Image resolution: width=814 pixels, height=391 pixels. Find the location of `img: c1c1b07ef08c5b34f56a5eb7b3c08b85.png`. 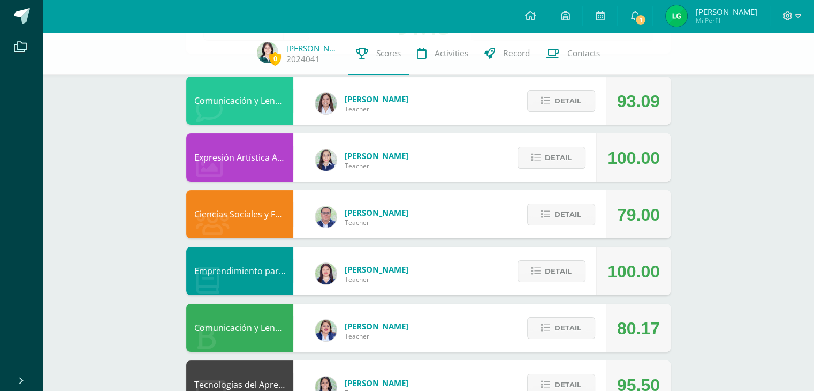

img: c1c1b07ef08c5b34f56a5eb7b3c08b85.png is located at coordinates (326, 217).